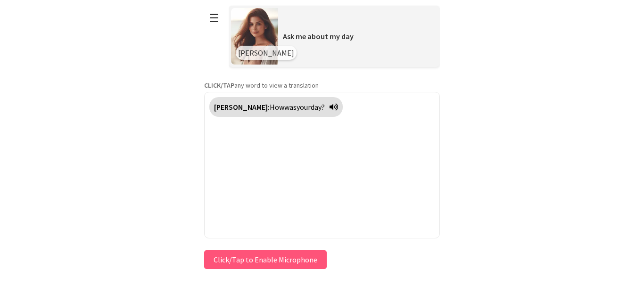  Describe the element at coordinates (255, 36) in the screenshot. I see `img: Scenario Image` at that location.